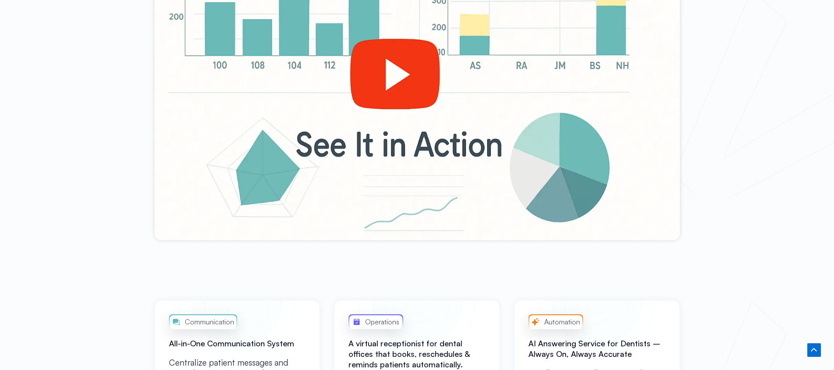 The height and width of the screenshot is (370, 834). I want to click on h2: A virtual receptionist for dental offices that books, reschedules & reminds patients automatically., so click(417, 354).